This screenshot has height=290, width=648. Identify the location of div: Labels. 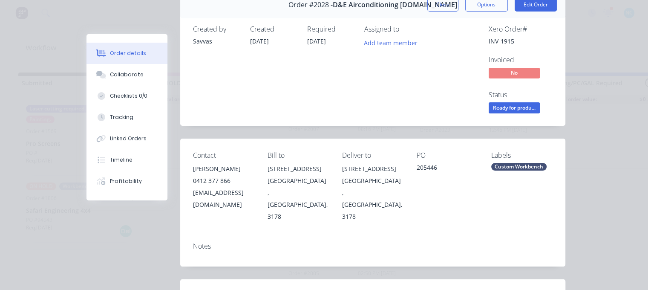
(521, 155).